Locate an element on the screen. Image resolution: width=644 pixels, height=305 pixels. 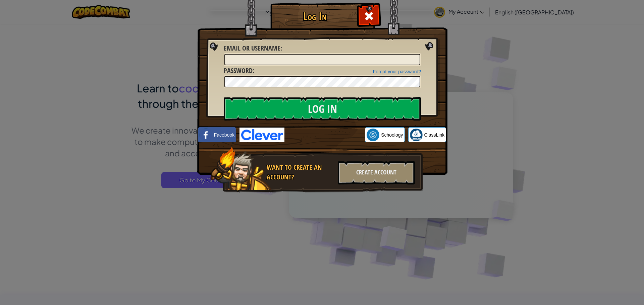
h1: Log In is located at coordinates (314, 16).